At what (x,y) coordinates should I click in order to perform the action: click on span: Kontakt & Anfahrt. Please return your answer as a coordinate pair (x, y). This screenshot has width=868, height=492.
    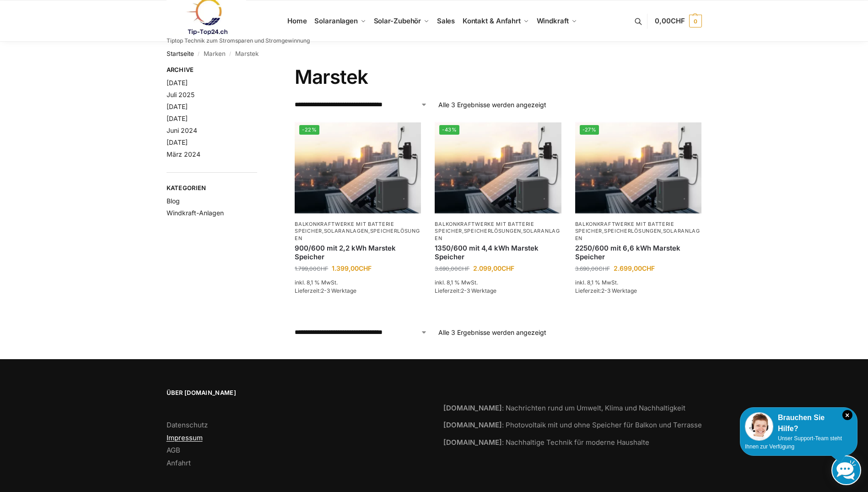
    Looking at the image, I should click on (492, 20).